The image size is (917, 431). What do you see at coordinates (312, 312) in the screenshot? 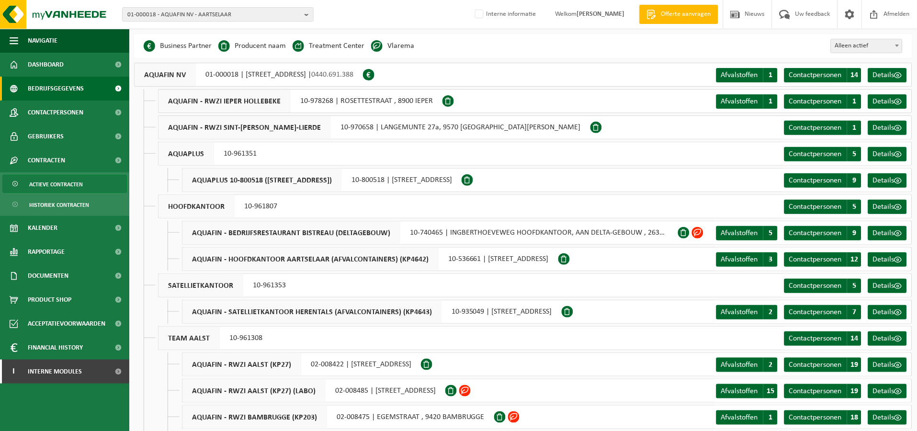
I see `span: AQUAFIN - SATELLIETKANTOOR HERENTALS (AFVALCONTAINERS) (KP4643)` at bounding box center [312, 312].